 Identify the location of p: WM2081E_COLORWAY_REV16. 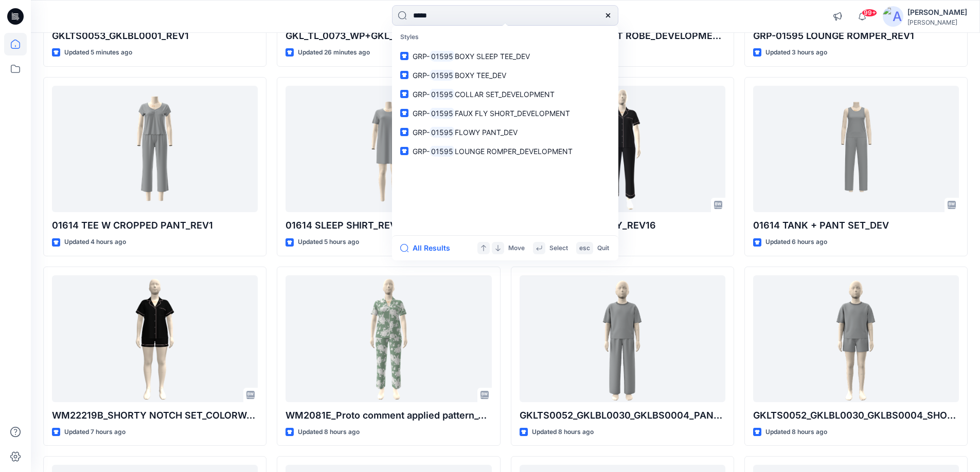
(622, 226).